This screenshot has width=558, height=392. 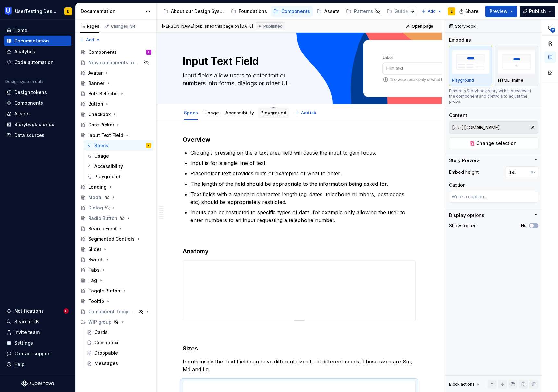 What do you see at coordinates (502, 11) in the screenshot?
I see `button: Preview` at bounding box center [502, 11].